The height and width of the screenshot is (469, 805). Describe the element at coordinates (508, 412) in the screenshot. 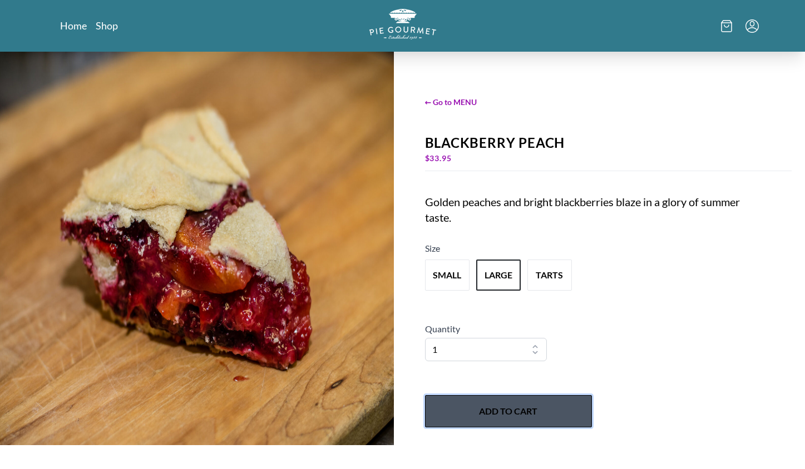

I see `button: Add to Cart` at that location.